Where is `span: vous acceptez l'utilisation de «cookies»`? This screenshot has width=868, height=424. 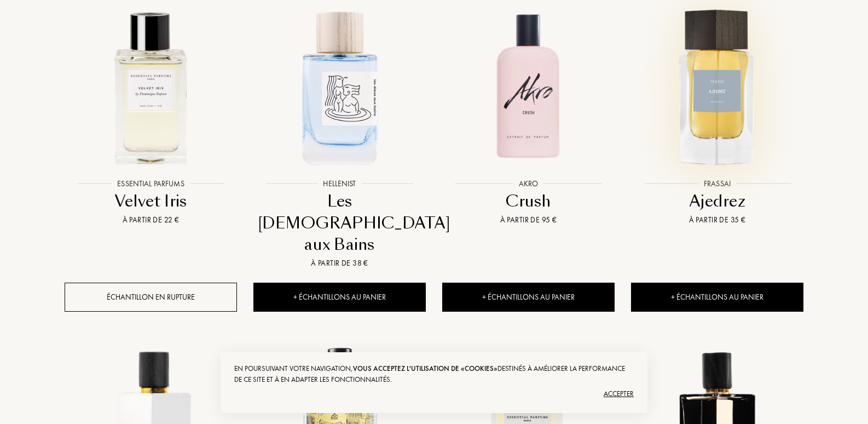
span: vous acceptez l'utilisation de «cookies» is located at coordinates (425, 367).